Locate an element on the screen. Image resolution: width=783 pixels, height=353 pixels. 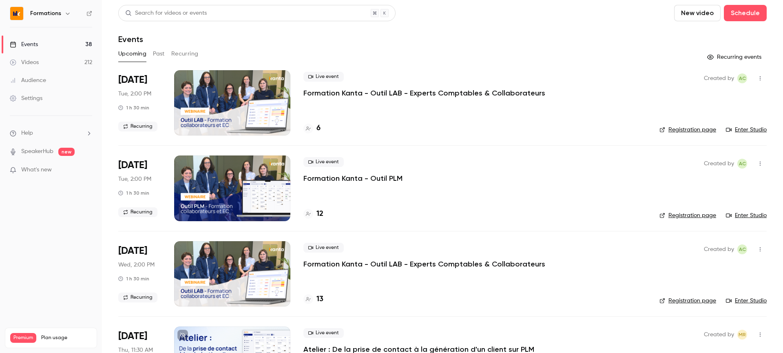
span: Premium is located at coordinates (23, 338).